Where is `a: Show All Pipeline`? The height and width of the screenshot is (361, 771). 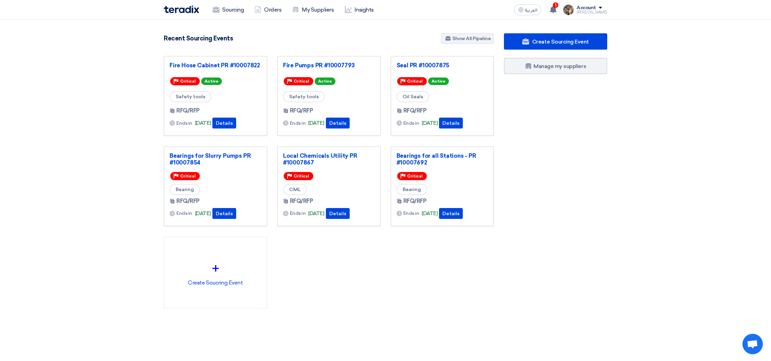
a: Show All Pipeline is located at coordinates (467, 38).